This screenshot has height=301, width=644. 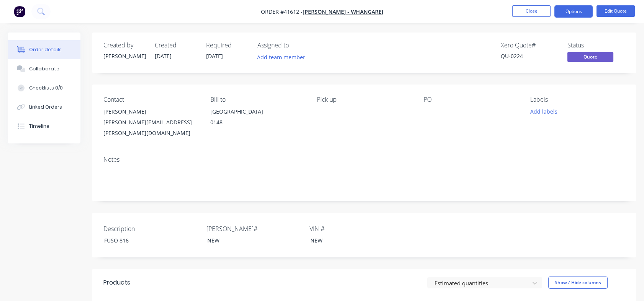 What do you see at coordinates (44, 126) in the screenshot?
I see `button: Timeline` at bounding box center [44, 126].